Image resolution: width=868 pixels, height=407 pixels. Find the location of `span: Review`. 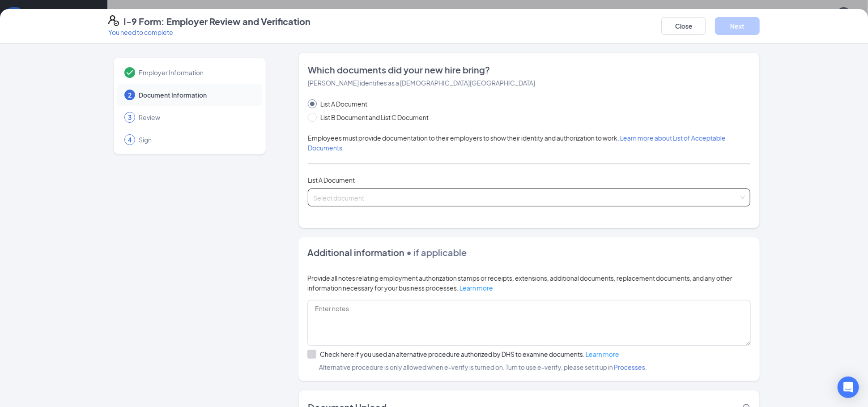

span: Review is located at coordinates (196, 117).